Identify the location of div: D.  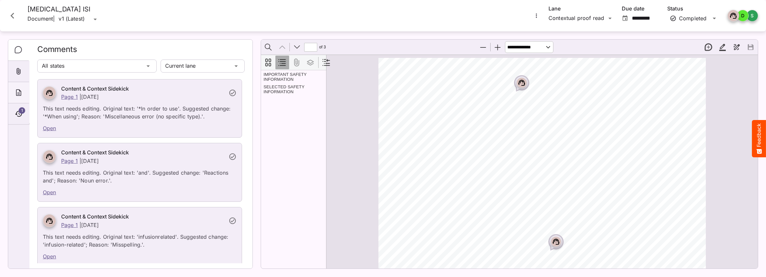
(742, 16).